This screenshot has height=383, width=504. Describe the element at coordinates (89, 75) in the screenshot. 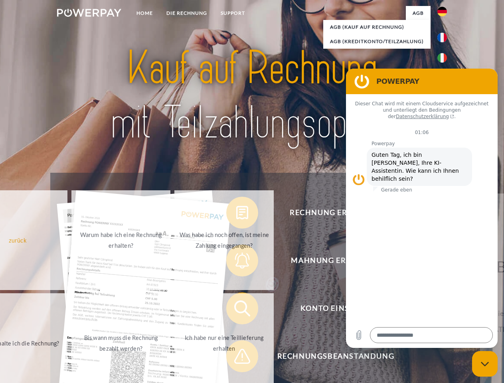

I see `p: Powerpay` at that location.